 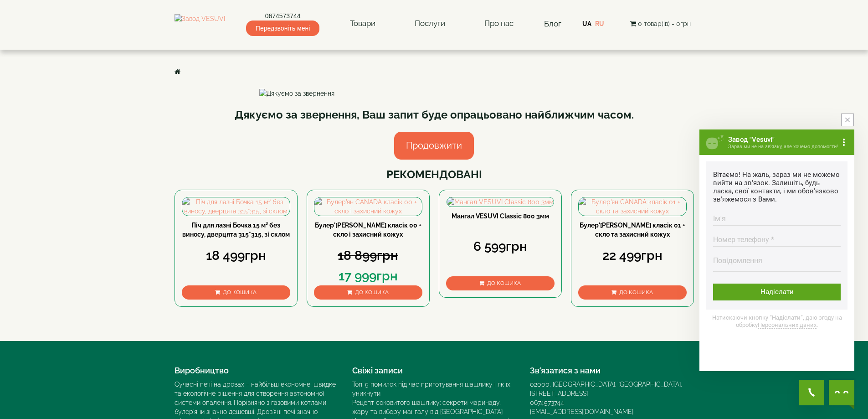 I want to click on a: Товари, so click(x=363, y=24).